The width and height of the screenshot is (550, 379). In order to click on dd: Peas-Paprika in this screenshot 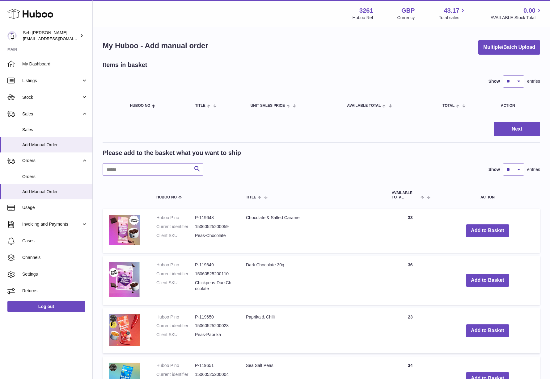, I will do `click(214, 335)`.